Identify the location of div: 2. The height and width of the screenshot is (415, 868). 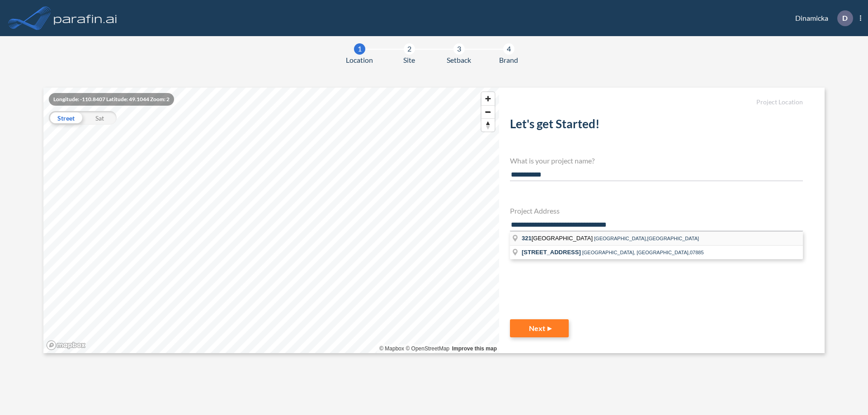
(409, 49).